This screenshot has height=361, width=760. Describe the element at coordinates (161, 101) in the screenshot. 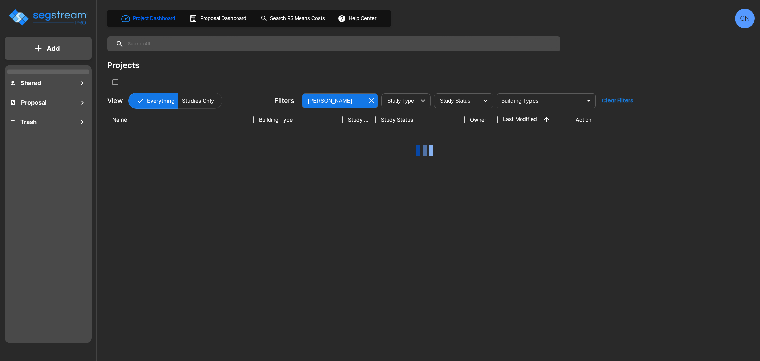

I see `p: Everything` at that location.